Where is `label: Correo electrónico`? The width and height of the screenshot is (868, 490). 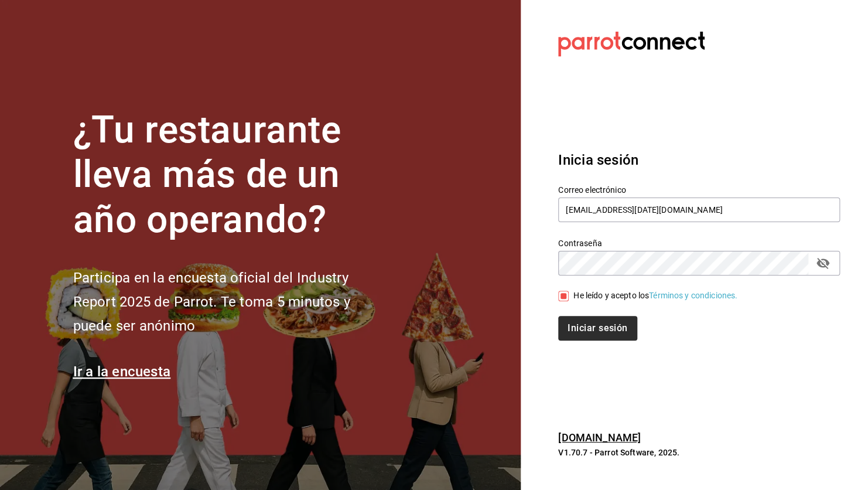
label: Correo electrónico is located at coordinates (699, 189).